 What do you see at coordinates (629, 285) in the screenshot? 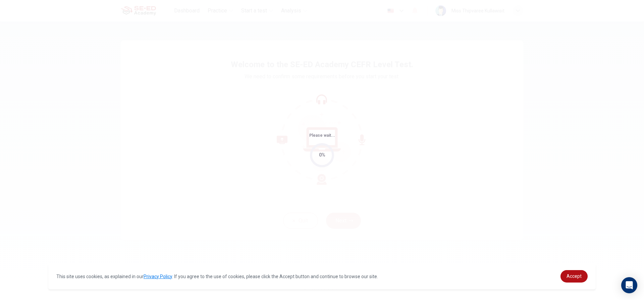
I see `div: Open Intercom Messenger` at bounding box center [629, 285].